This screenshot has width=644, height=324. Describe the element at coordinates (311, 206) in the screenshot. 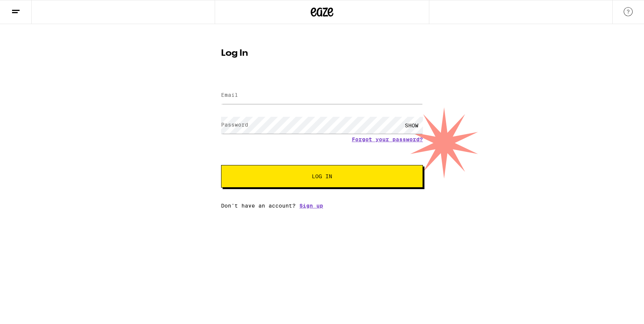

I see `a: Sign up` at that location.